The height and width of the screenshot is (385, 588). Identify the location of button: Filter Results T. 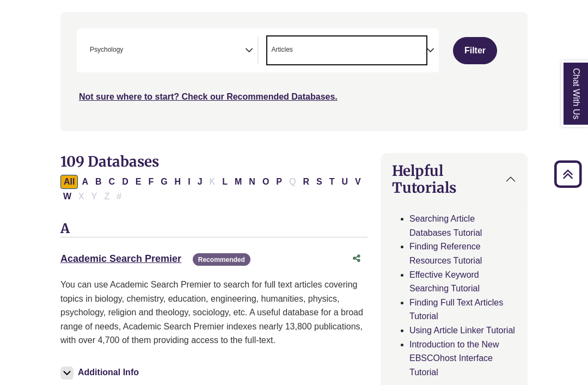
(332, 182).